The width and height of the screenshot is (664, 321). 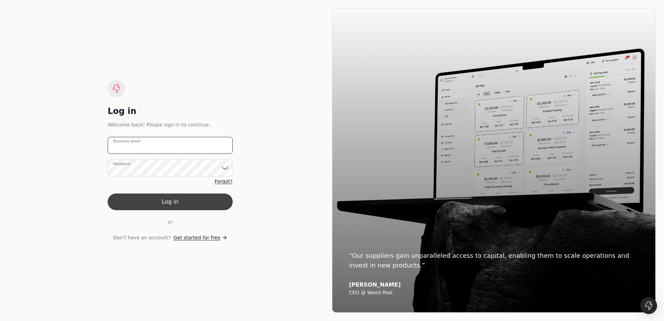 What do you see at coordinates (494, 293) in the screenshot?
I see `div: CEO @ Weed Pool` at bounding box center [494, 293].